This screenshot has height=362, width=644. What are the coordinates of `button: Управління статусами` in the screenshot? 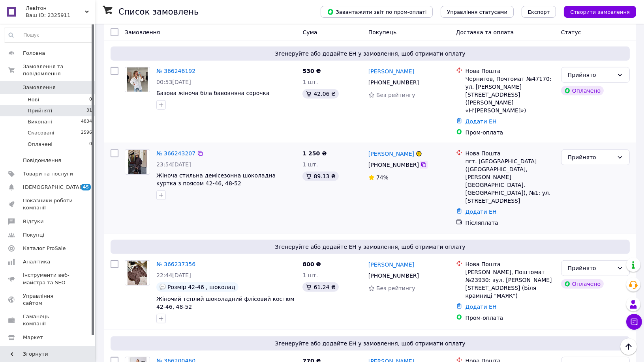 It's located at (477, 12).